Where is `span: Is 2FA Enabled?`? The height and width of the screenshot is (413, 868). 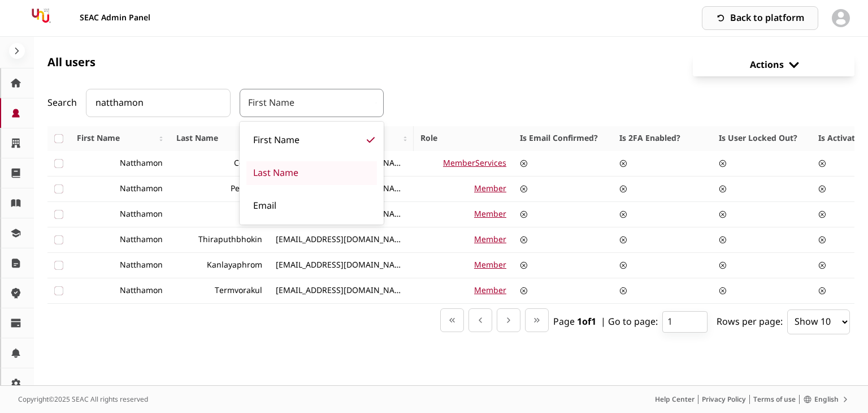 span: Is 2FA Enabled? is located at coordinates (662, 139).